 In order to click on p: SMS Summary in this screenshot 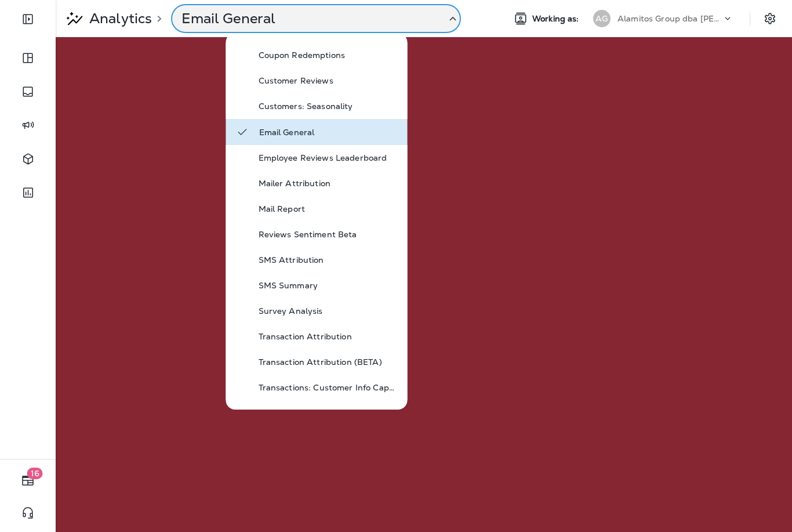, I will do `click(328, 285)`.